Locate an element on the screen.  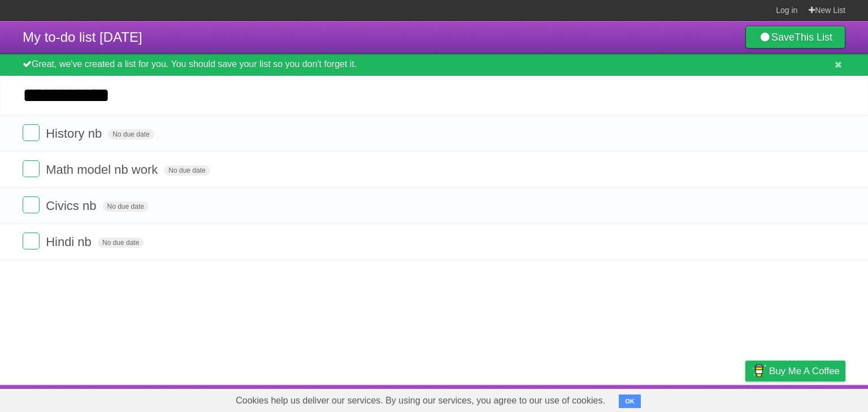
b: This List is located at coordinates (813, 37).